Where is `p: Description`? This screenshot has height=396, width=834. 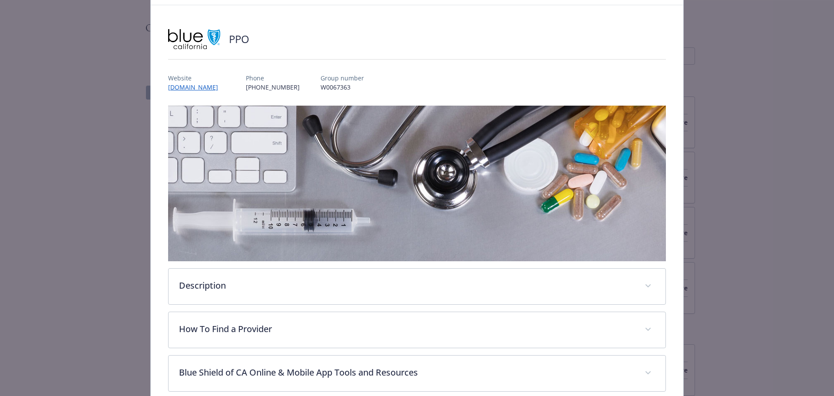
p: Description is located at coordinates (407, 286).